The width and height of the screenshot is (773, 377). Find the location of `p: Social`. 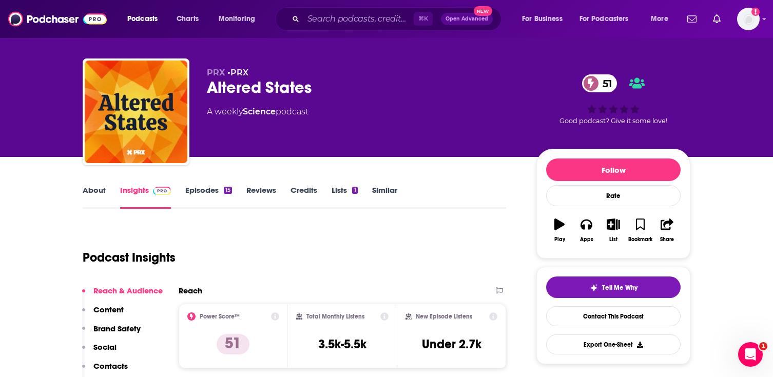

p: Social is located at coordinates (105, 347).